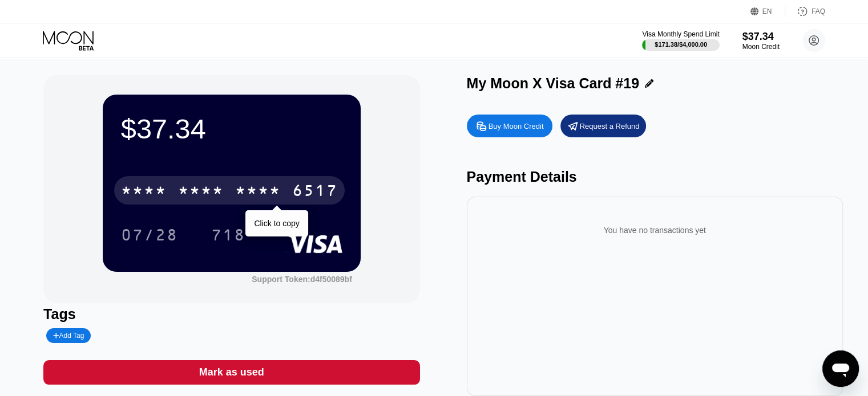  What do you see at coordinates (761, 40) in the screenshot?
I see `div: $37.34Moon Credit` at bounding box center [761, 40].